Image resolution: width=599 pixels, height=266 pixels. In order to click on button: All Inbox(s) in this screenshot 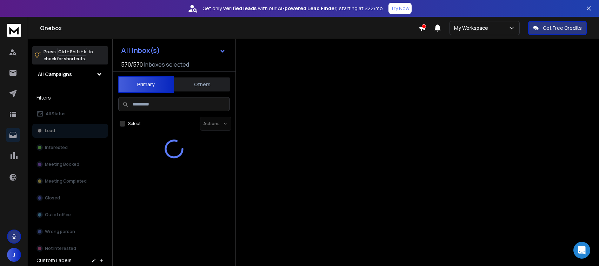, I will do `click(173, 51)`.